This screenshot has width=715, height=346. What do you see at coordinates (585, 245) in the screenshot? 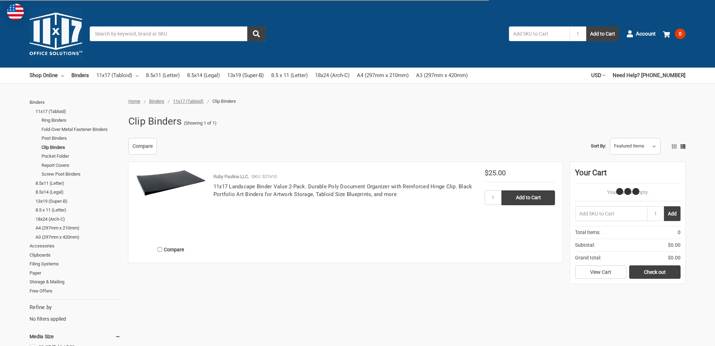
I see `span: Subtotal:` at bounding box center [585, 245].